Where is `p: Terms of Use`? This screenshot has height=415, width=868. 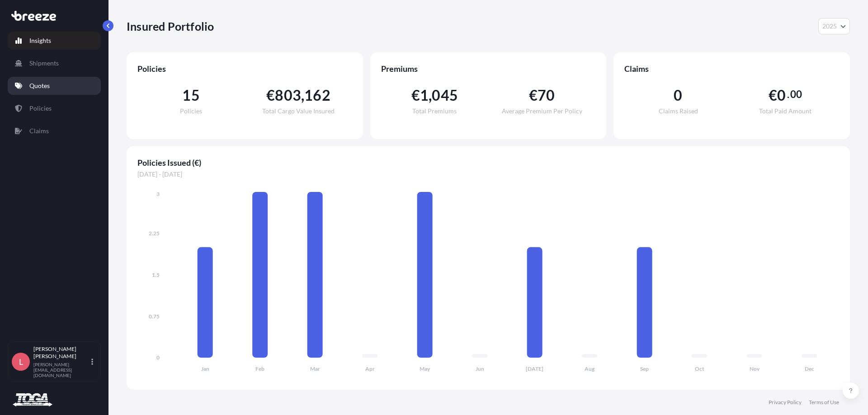
p: Terms of Use is located at coordinates (824, 403).